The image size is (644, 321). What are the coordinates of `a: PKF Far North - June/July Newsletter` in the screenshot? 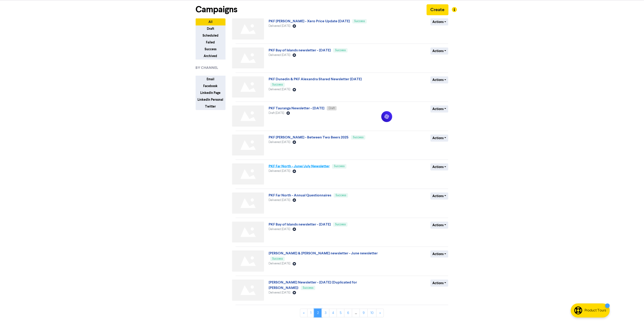 It's located at (299, 166).